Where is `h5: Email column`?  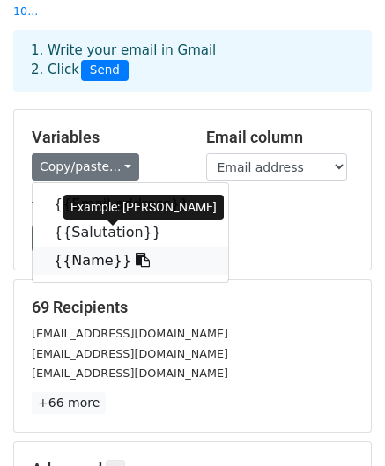
h5: Email column is located at coordinates (280, 138).